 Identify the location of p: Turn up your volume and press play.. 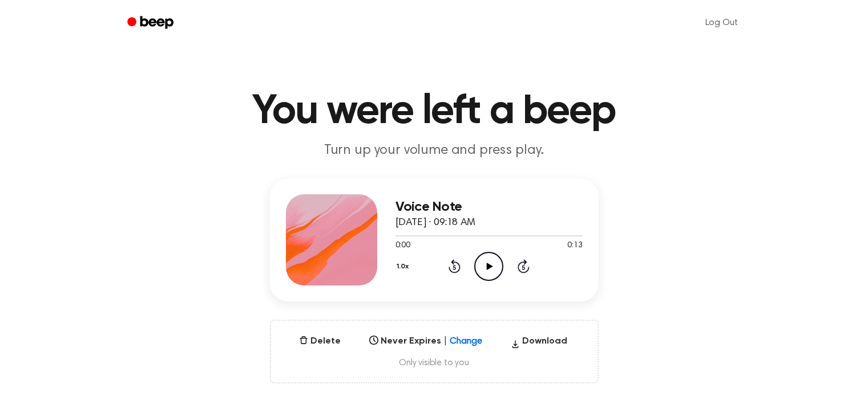
(434, 150).